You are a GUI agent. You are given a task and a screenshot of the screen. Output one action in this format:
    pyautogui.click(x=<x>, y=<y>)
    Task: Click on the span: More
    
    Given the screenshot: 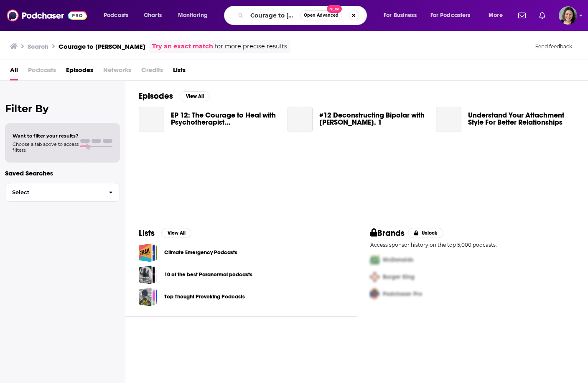 What is the action you would take?
    pyautogui.click(x=495, y=16)
    